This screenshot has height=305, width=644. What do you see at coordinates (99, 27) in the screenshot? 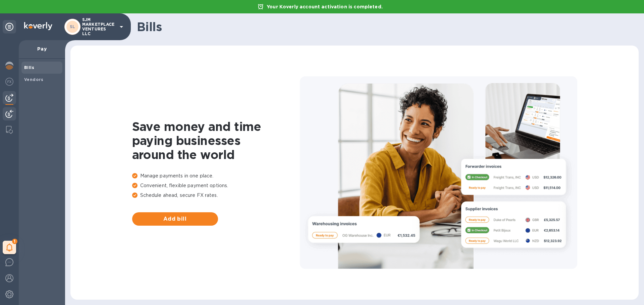
I see `p: SJM MARKETPLACE VENTURES LLC` at bounding box center [99, 27].